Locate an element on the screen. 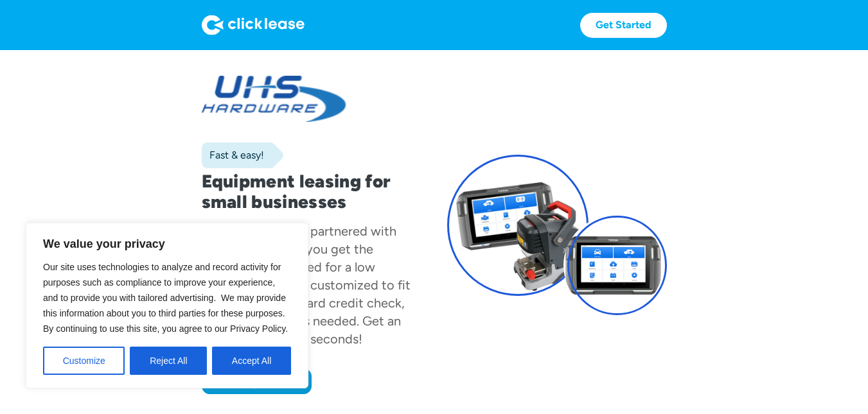 The height and width of the screenshot is (414, 868). button: Customize is located at coordinates (83, 361).